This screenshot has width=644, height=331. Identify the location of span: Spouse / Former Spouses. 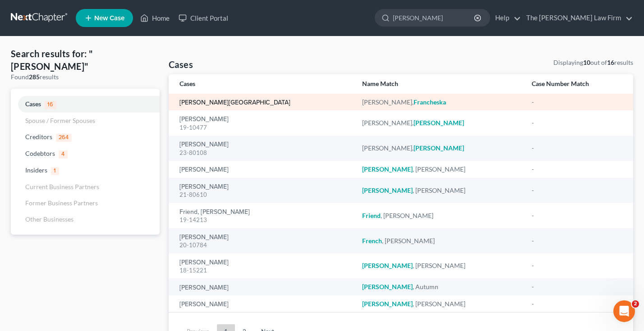
(60, 120).